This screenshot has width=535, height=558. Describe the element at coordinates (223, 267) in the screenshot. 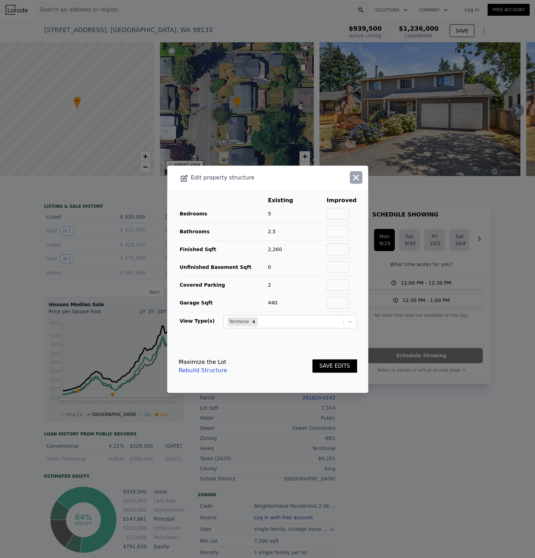

I see `td: Unfinished Basement Sqft` at that location.